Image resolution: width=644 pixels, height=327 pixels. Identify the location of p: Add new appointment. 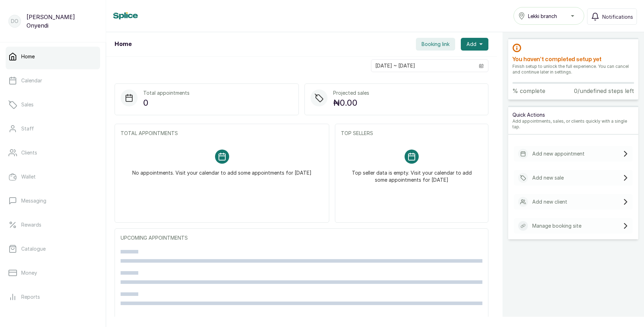
(558, 154).